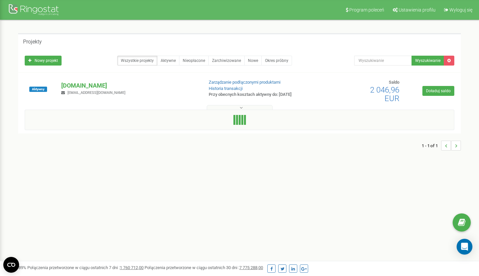  I want to click on span: Ustawienia profilu, so click(417, 10).